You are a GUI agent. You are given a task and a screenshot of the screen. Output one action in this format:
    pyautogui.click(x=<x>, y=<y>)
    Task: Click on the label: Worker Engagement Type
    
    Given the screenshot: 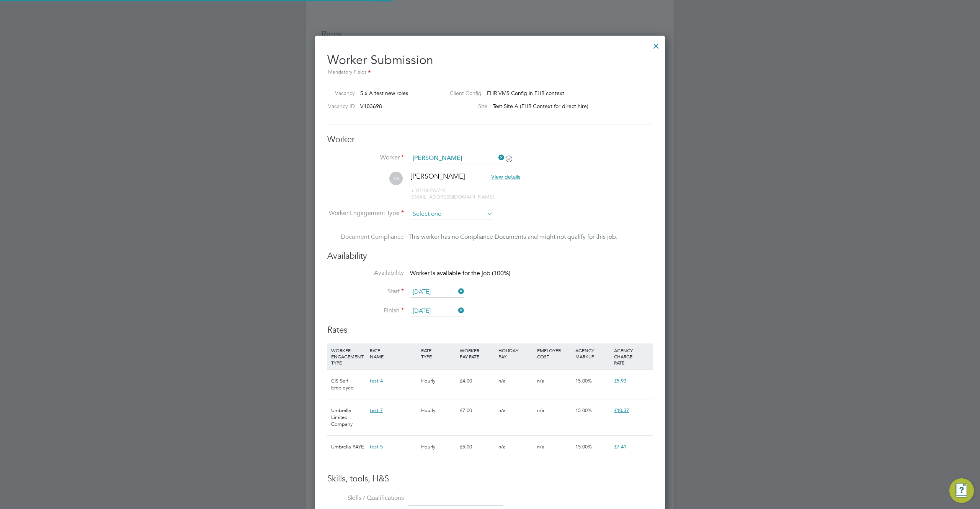 What is the action you would take?
    pyautogui.click(x=366, y=213)
    